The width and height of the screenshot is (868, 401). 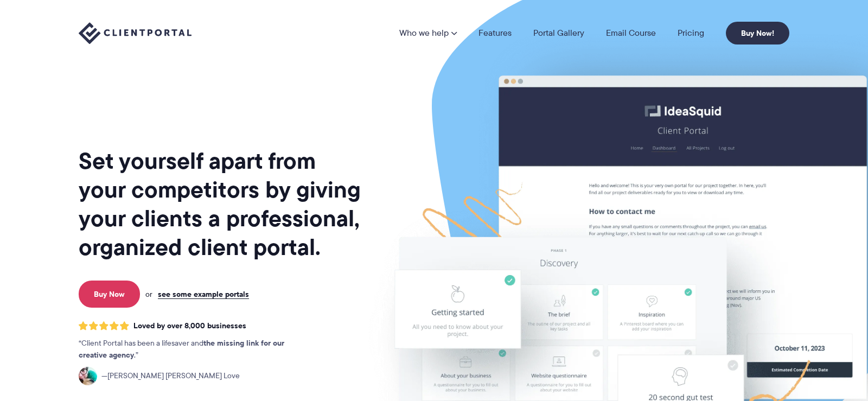 I want to click on a: Buy Now, so click(x=109, y=294).